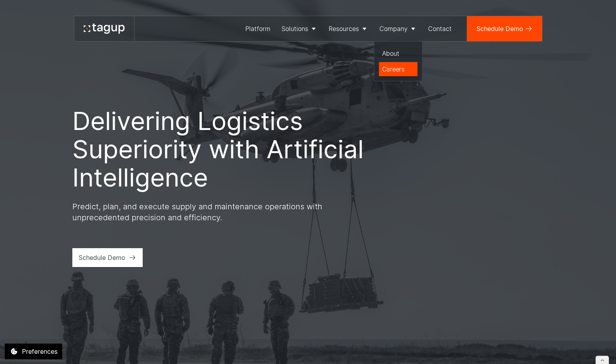 Image resolution: width=616 pixels, height=364 pixels. I want to click on a: Careers, so click(398, 69).